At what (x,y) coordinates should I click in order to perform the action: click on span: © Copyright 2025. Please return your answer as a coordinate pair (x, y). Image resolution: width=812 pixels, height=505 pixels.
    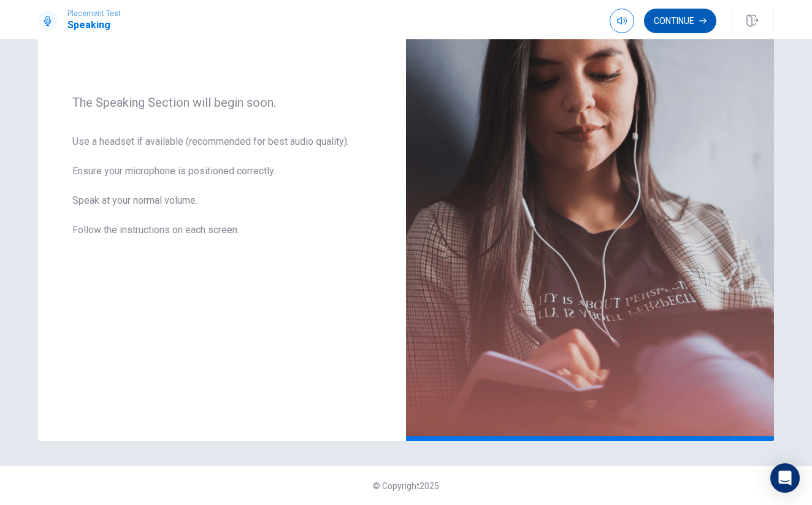
    Looking at the image, I should click on (406, 486).